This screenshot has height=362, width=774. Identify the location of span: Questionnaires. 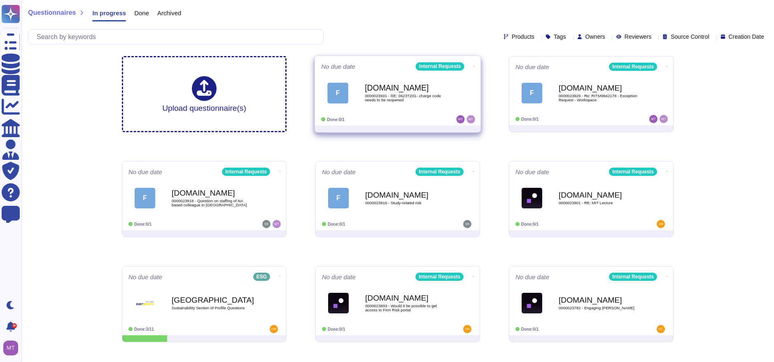
(52, 13).